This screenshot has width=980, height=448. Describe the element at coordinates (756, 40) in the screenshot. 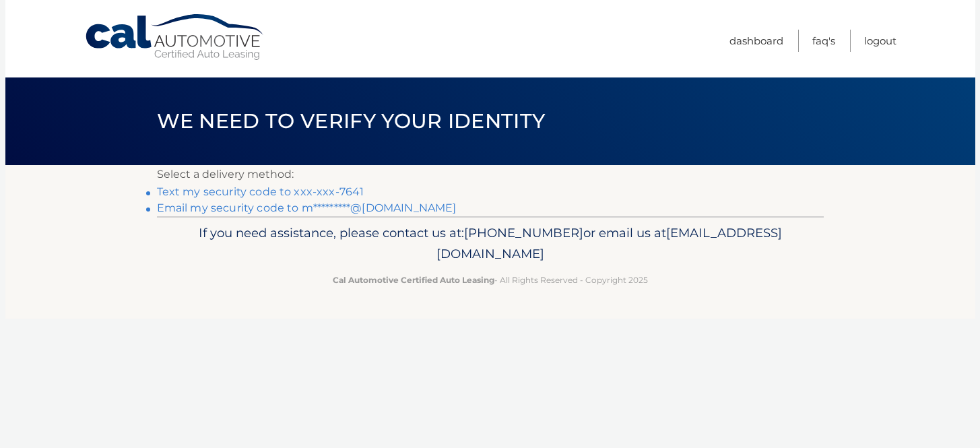

I see `a: Dashboard` at that location.